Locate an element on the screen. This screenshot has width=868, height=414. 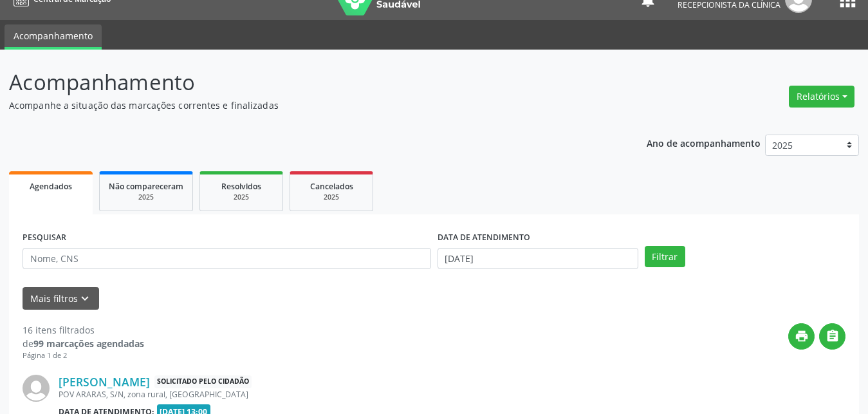
span: Cancelados is located at coordinates (331, 186).